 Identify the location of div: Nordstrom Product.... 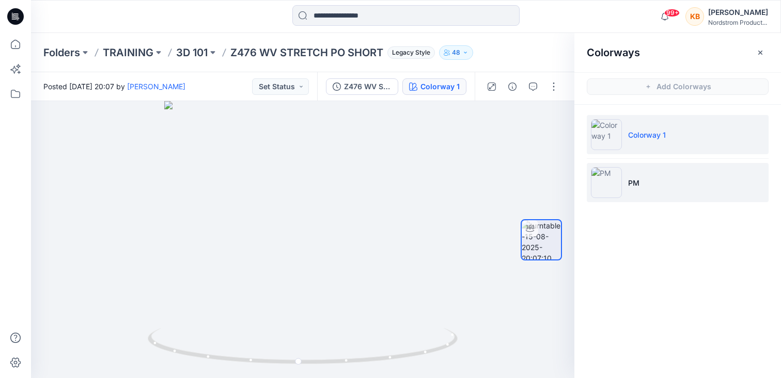
(738, 22).